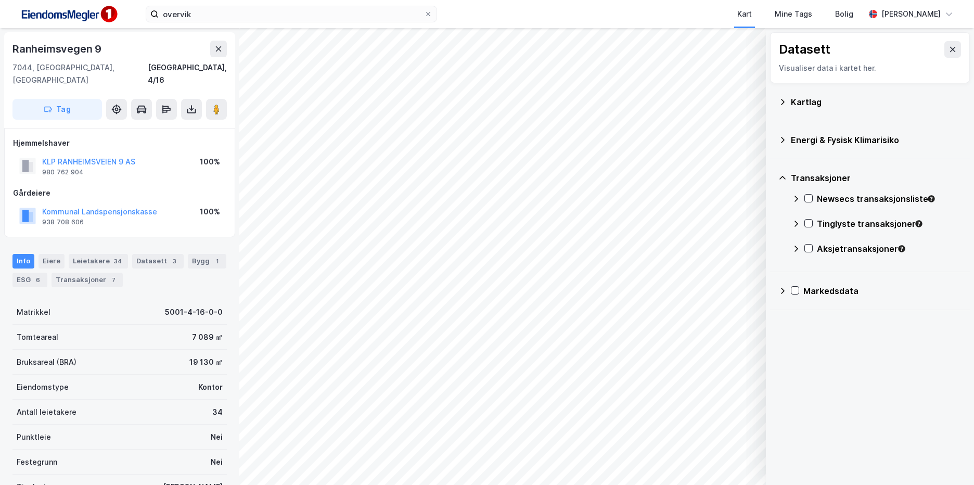 The height and width of the screenshot is (485, 974). Describe the element at coordinates (69, 14) in the screenshot. I see `img: F4PB6Px+NJ5v8B7XTbfpPpyloAAAAASUVORK5CYII=` at that location.